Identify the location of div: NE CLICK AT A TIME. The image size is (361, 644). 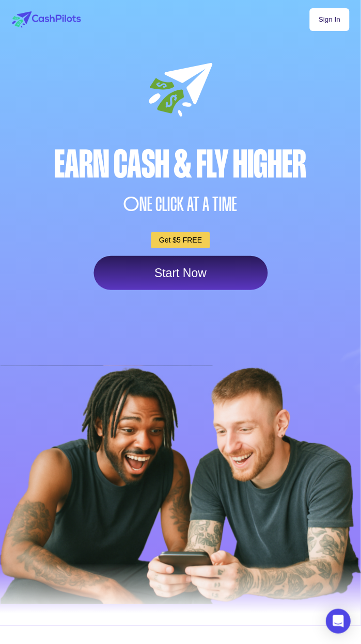
(180, 204).